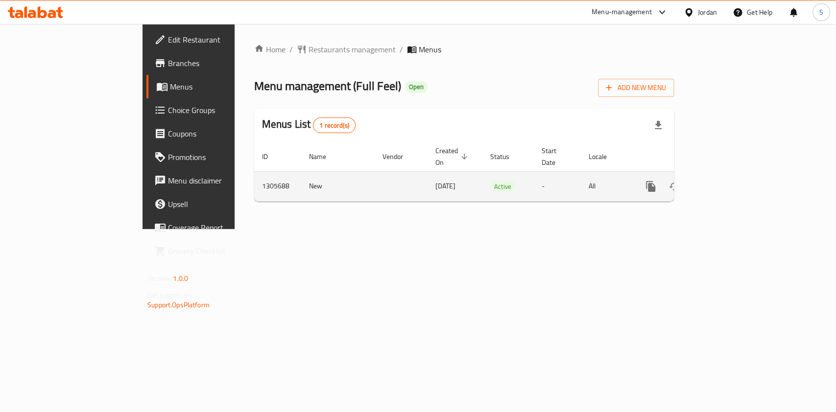 This screenshot has width=836, height=412. I want to click on span: Coverage Report, so click(221, 228).